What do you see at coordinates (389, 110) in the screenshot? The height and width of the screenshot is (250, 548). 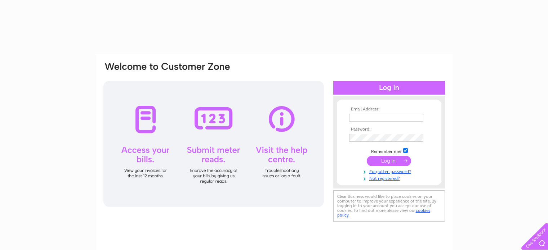 I see `th: Email Address:` at bounding box center [389, 110].